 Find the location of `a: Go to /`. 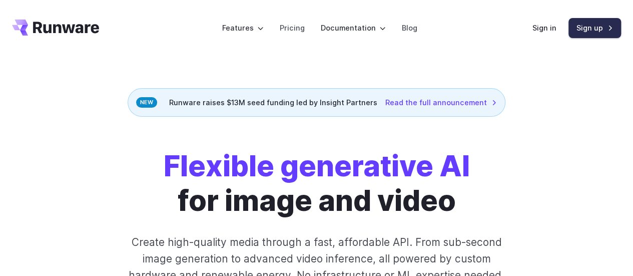

a: Go to / is located at coordinates (56, 28).